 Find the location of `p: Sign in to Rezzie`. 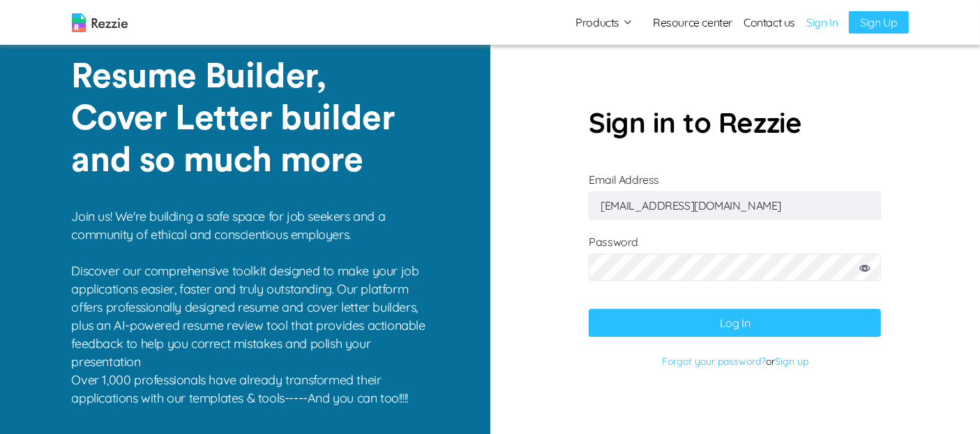

p: Sign in to Rezzie is located at coordinates (735, 123).